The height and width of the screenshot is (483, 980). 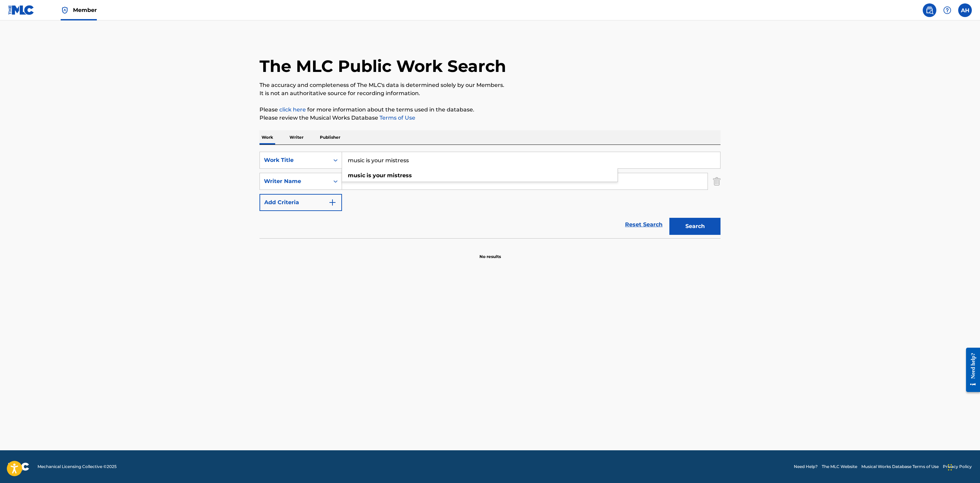 What do you see at coordinates (951, 467) in the screenshot?
I see `div: Drag` at bounding box center [951, 467].